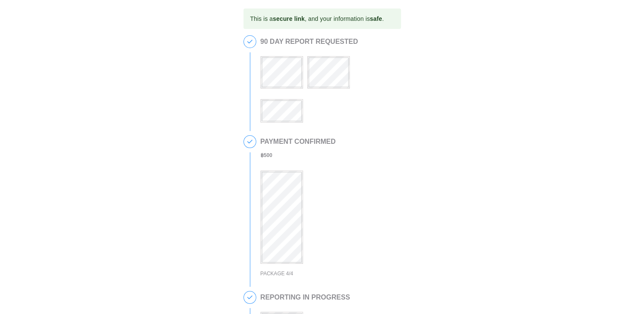 The width and height of the screenshot is (644, 314). What do you see at coordinates (250, 141) in the screenshot?
I see `span: 2` at bounding box center [250, 141].